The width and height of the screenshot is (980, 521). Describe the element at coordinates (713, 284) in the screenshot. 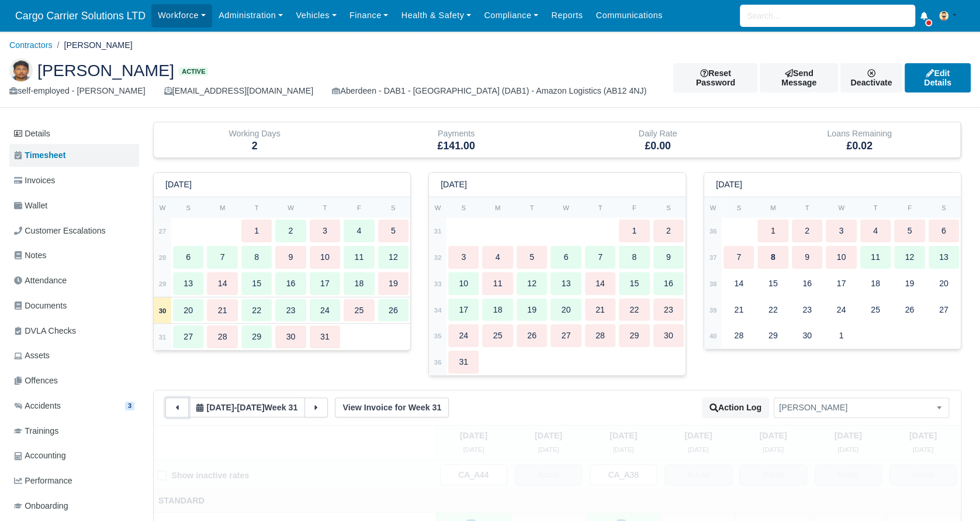

I see `strong: 38` at that location.